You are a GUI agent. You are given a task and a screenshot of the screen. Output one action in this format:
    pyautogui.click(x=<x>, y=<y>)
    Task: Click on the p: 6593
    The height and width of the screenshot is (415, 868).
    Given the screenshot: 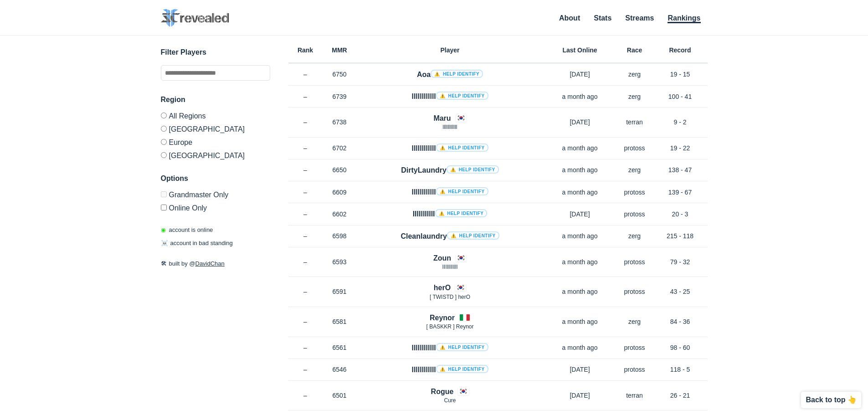 What is the action you would take?
    pyautogui.click(x=340, y=262)
    